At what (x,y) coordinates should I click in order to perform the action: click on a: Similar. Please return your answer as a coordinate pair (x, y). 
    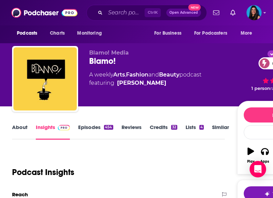
    Looking at the image, I should click on (220, 132).